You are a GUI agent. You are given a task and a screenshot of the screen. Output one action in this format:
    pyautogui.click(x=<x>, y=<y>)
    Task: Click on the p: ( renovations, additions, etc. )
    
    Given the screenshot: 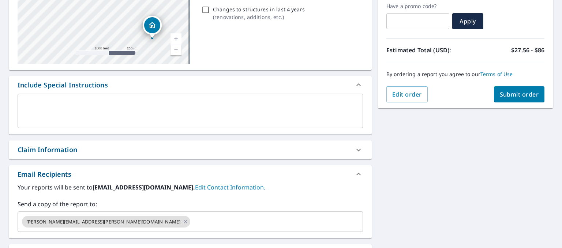 What is the action you would take?
    pyautogui.click(x=259, y=17)
    